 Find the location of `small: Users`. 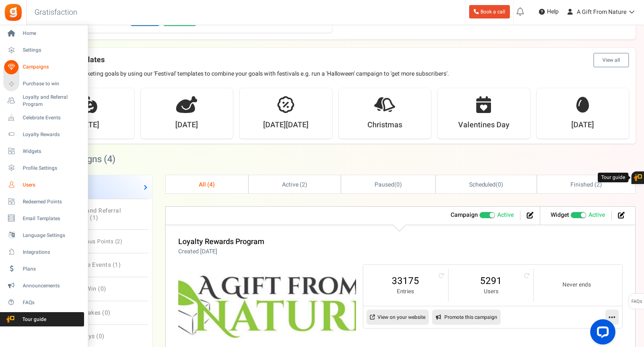

small: Users is located at coordinates (491, 292).